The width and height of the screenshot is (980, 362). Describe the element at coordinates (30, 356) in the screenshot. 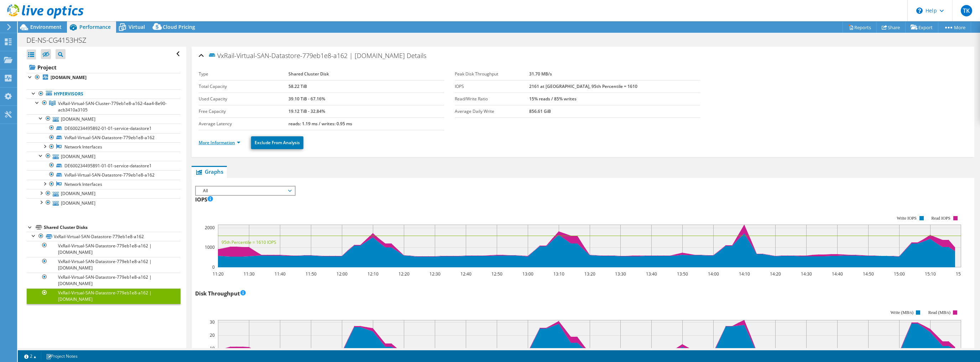

I see `a: 2` at that location.